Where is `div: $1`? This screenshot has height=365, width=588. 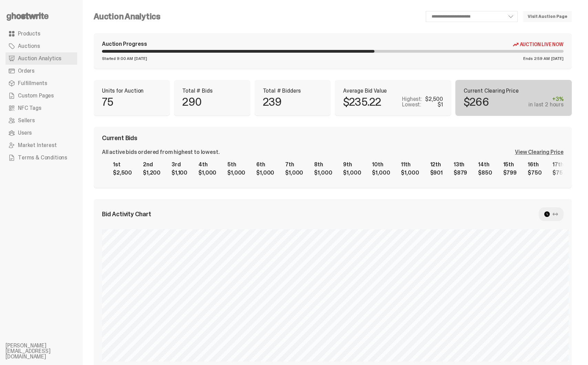 div: $1 is located at coordinates (440, 105).